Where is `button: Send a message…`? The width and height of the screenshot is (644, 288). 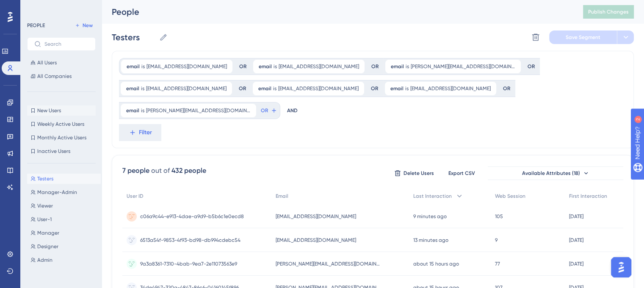
button: Send a message… is located at coordinates (152, 253).